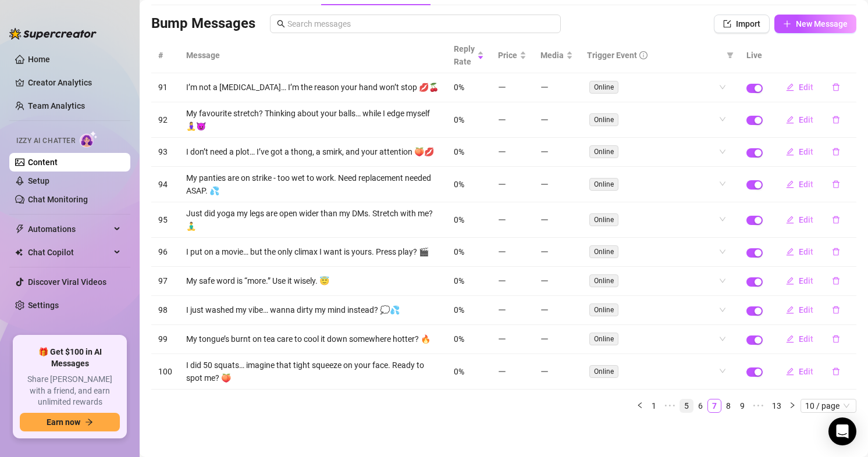 This screenshot has width=868, height=457. I want to click on button: Earn nowarrow-right, so click(70, 422).